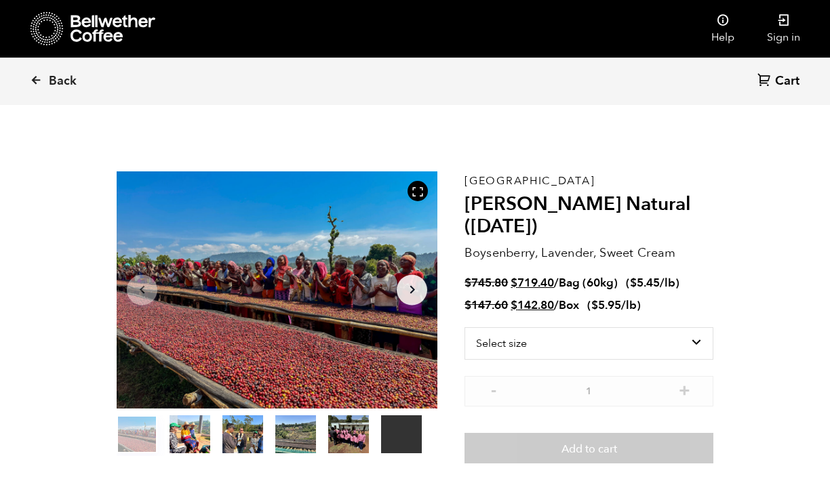 Image resolution: width=830 pixels, height=504 pixels. I want to click on span: Back, so click(63, 82).